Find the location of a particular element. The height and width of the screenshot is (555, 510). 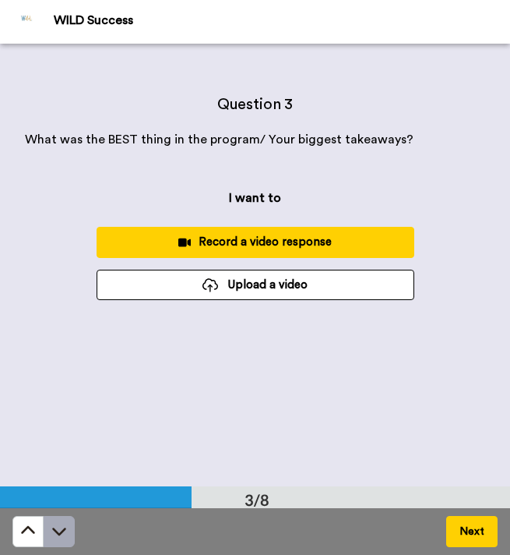

p: I want to is located at coordinates (255, 198).